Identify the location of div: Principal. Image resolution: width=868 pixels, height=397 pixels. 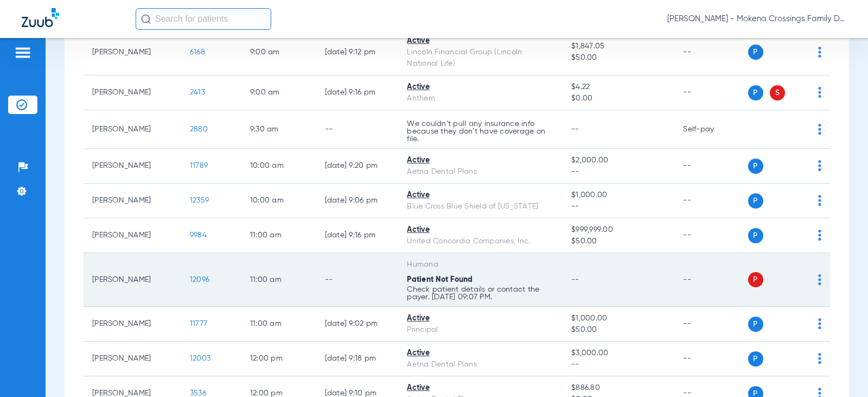
(480, 329).